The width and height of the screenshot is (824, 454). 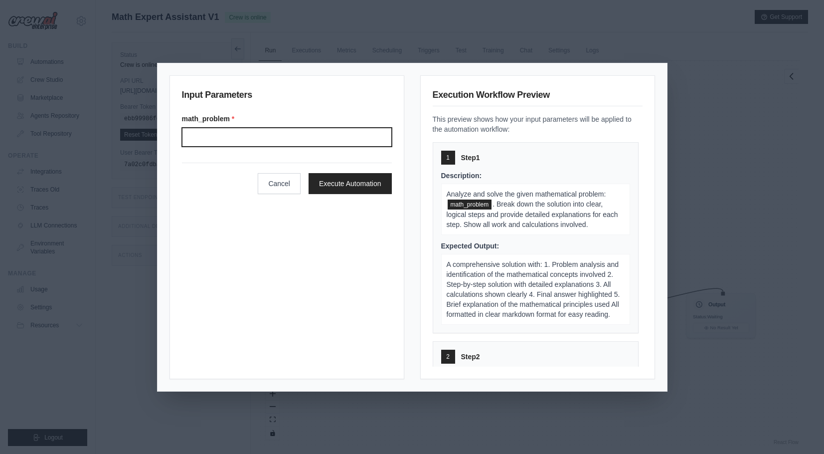 I want to click on button: Execute Automation, so click(x=350, y=184).